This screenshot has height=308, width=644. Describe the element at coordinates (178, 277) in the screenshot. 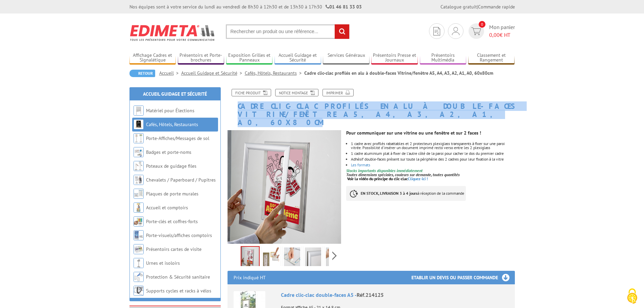

I see `a: Protection & Sécurité sanitaire` at that location.